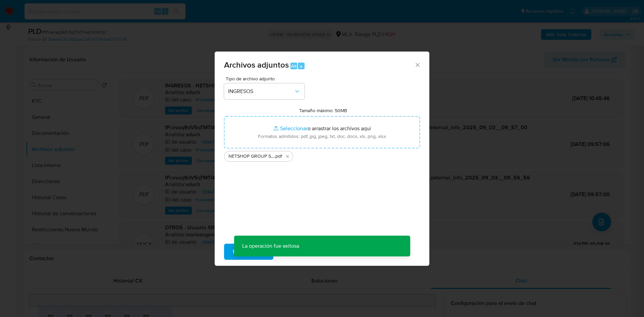  What do you see at coordinates (256, 65) in the screenshot?
I see `span: Archivos adjuntos` at bounding box center [256, 65].